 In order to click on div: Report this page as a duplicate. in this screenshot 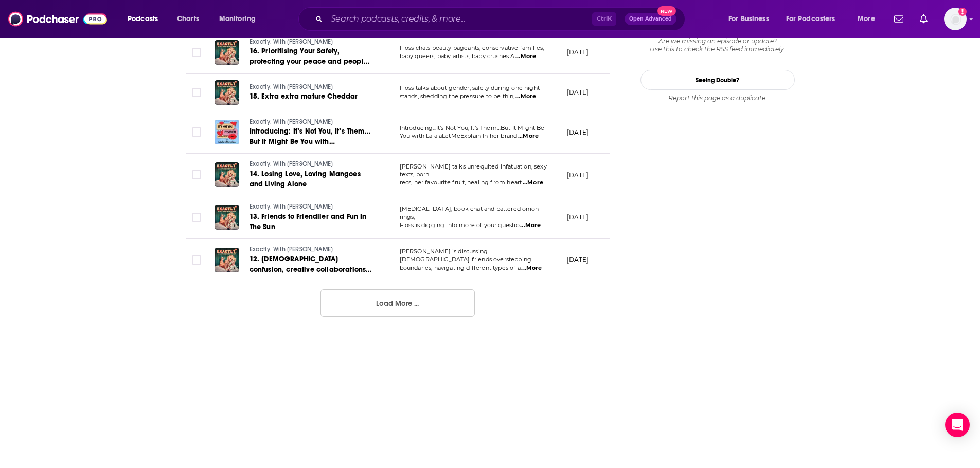, I will do `click(717, 98)`.